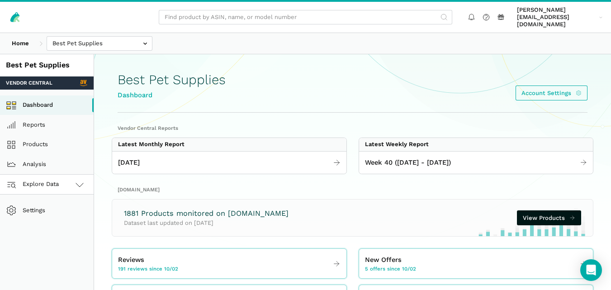 The height and width of the screenshot is (290, 611). What do you see at coordinates (544, 218) in the screenshot?
I see `span: View Products` at bounding box center [544, 218].